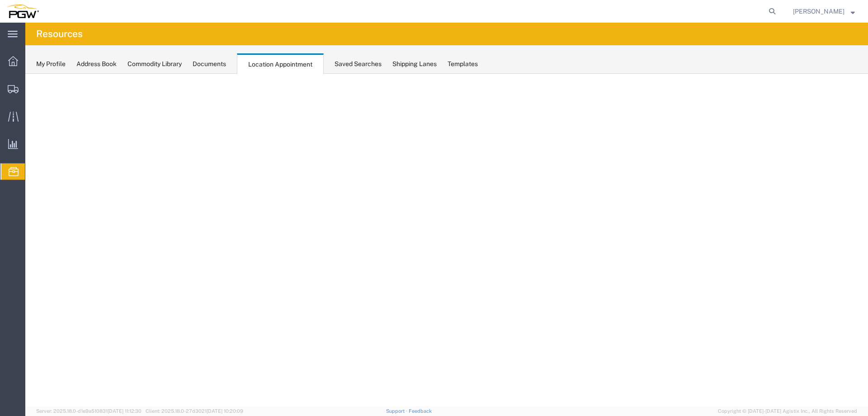  Describe the element at coordinates (358, 64) in the screenshot. I see `div: Saved Searches` at that location.